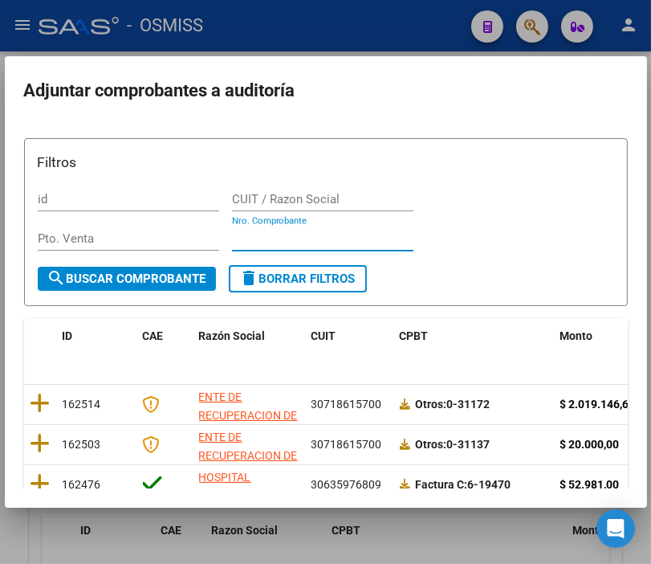  I want to click on strong: 0-31137, so click(453, 444).